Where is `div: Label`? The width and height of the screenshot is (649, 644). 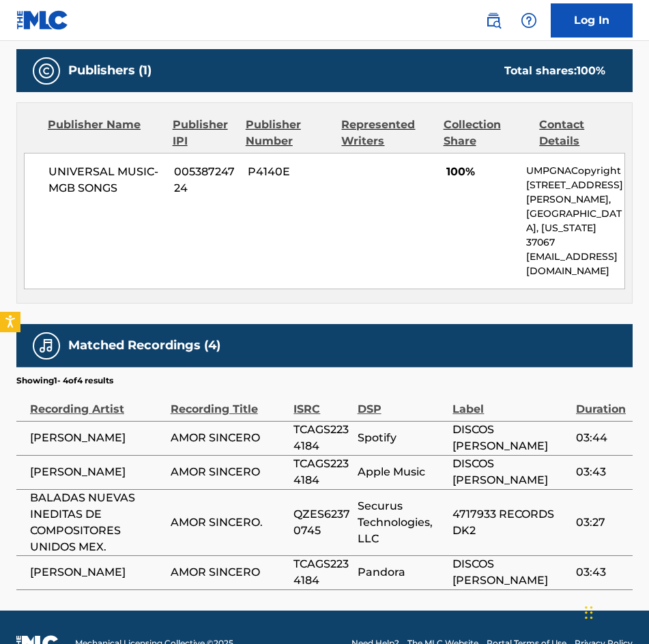 div: Label is located at coordinates (510, 402).